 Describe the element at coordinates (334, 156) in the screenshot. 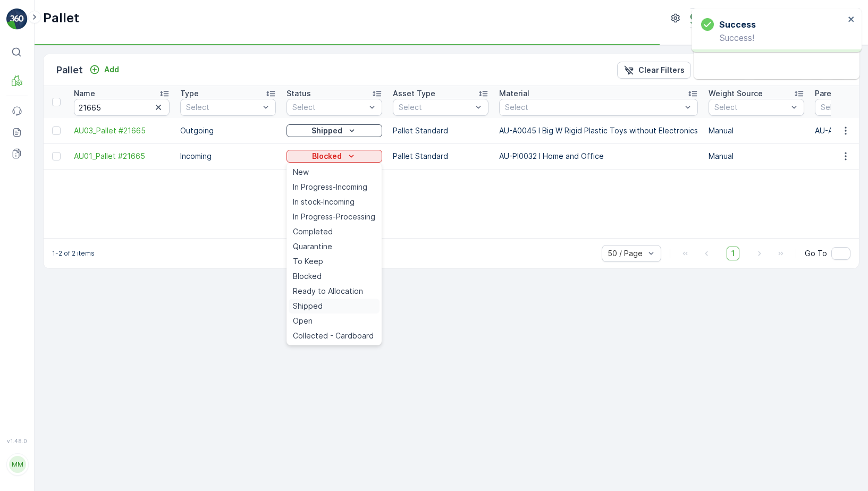

I see `button: Blocked` at that location.